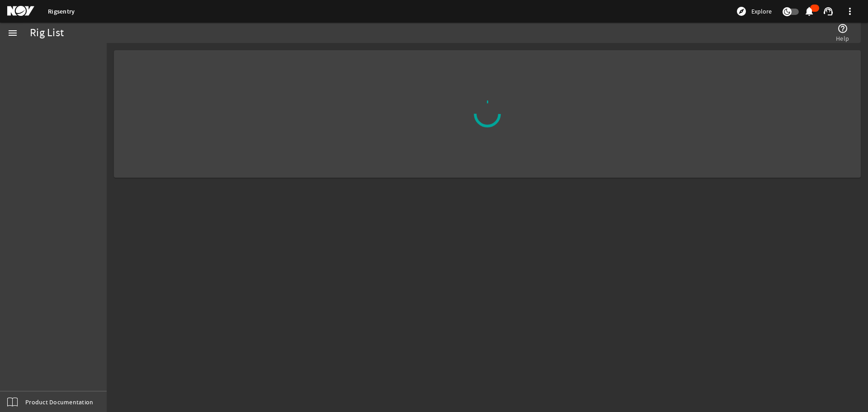 This screenshot has width=868, height=412. I want to click on span: Product Documentation, so click(59, 402).